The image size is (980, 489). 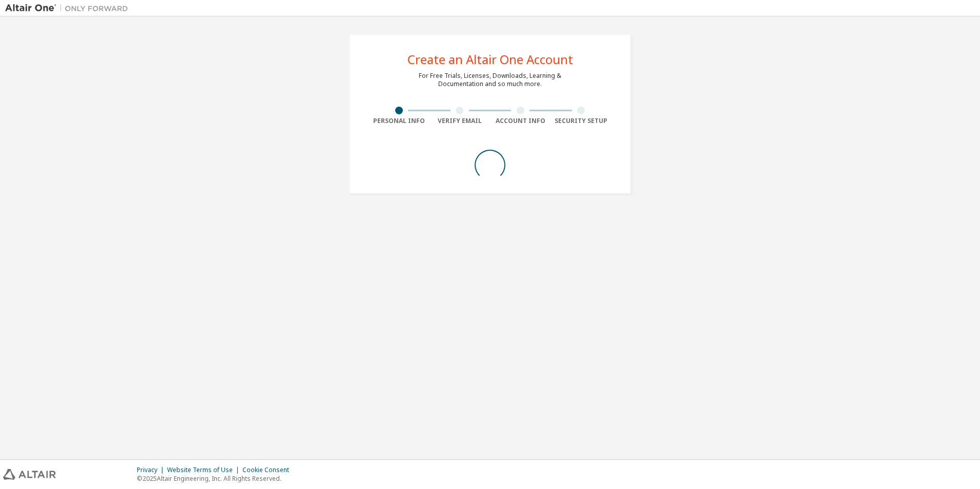 What do you see at coordinates (460, 121) in the screenshot?
I see `div: Verify Email` at bounding box center [460, 121].